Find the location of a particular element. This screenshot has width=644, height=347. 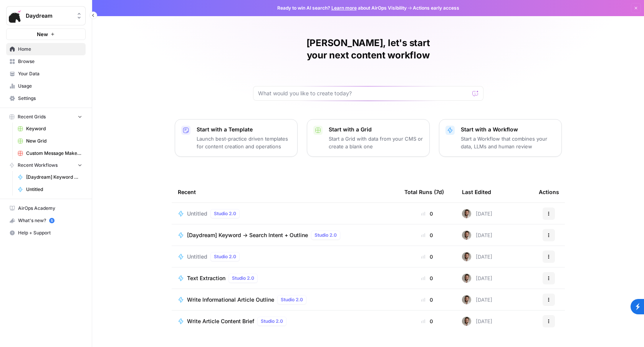

a: Write Informational Article OutlineStudio 2.0 is located at coordinates (285, 300).